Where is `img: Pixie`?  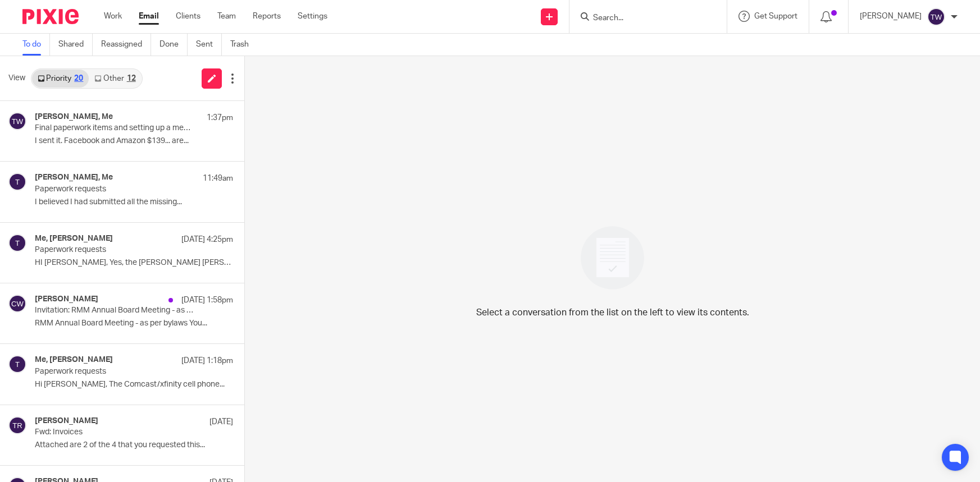
img: Pixie is located at coordinates (51, 16).